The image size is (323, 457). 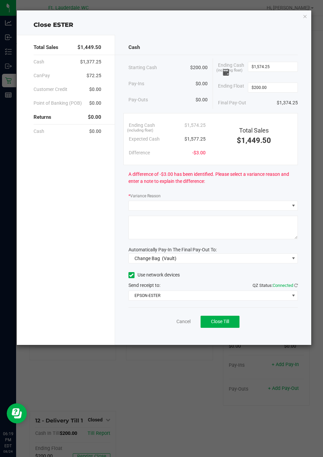 I want to click on label: Variance Reason, so click(x=145, y=196).